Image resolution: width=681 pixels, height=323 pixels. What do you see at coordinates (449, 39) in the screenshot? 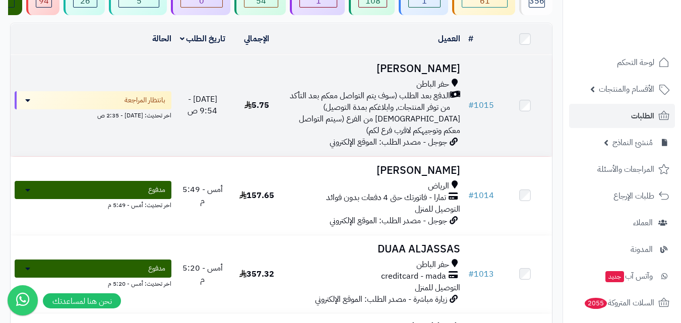
I see `a: العميل` at bounding box center [449, 39].